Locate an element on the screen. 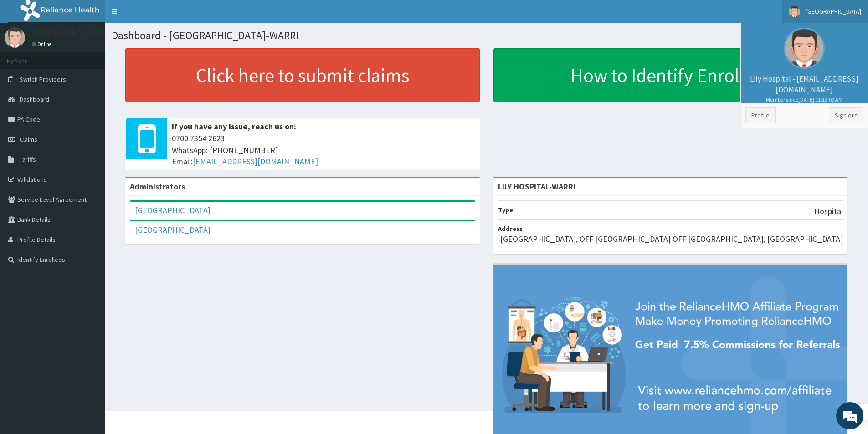 The width and height of the screenshot is (868, 434). b: Type is located at coordinates (505, 210).